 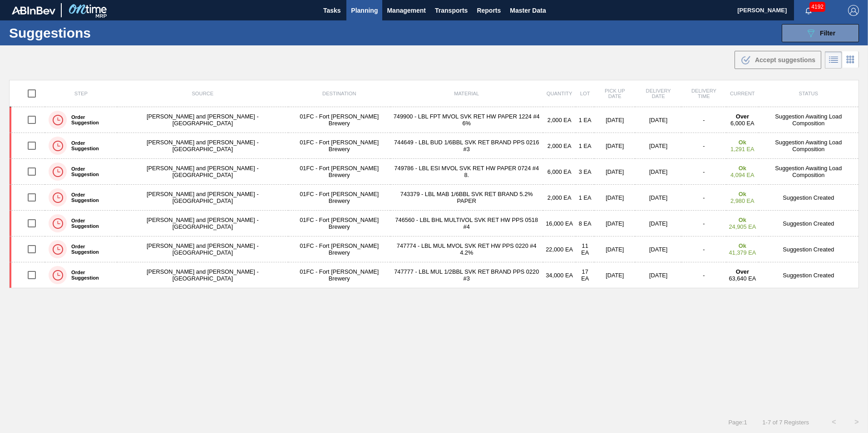 What do you see at coordinates (467, 223) in the screenshot?
I see `td: 746560 - LBL BHL MULTIVOL SVK RET HW PPS 0518 #4` at bounding box center [467, 223].